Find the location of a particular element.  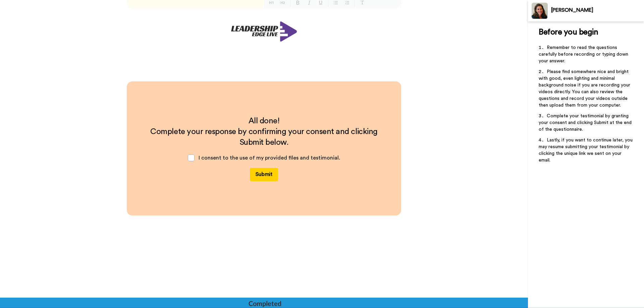

span: I consent to the use of my provided files and testimonial. is located at coordinates (269, 158).